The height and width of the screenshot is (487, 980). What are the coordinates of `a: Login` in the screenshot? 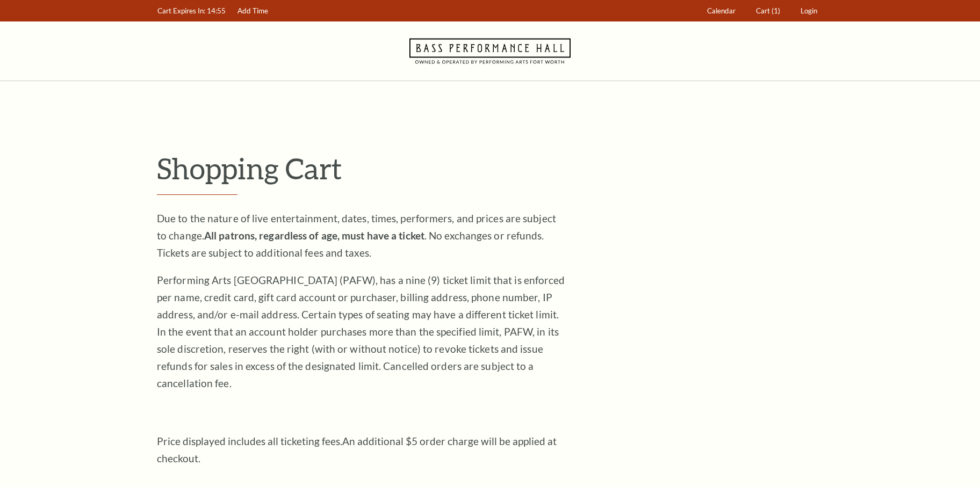 It's located at (809, 11).